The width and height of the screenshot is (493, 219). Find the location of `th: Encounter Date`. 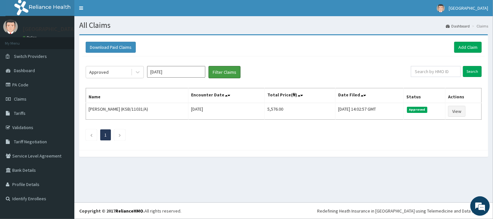

th: Encounter Date is located at coordinates (226, 96).